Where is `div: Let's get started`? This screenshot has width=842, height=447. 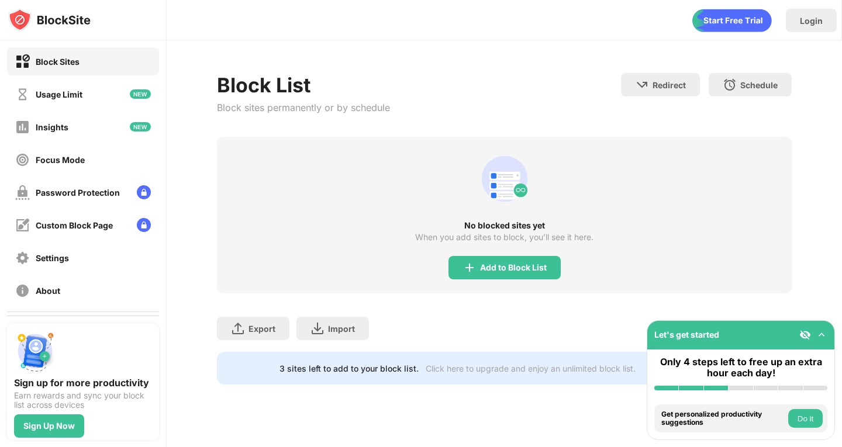 div: Let's get started is located at coordinates (686, 334).